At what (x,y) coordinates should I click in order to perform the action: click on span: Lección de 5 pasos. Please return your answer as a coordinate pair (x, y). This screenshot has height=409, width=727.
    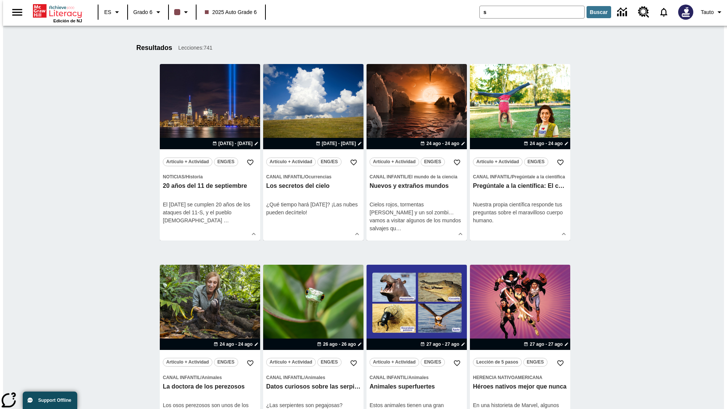
    Looking at the image, I should click on (497, 362).